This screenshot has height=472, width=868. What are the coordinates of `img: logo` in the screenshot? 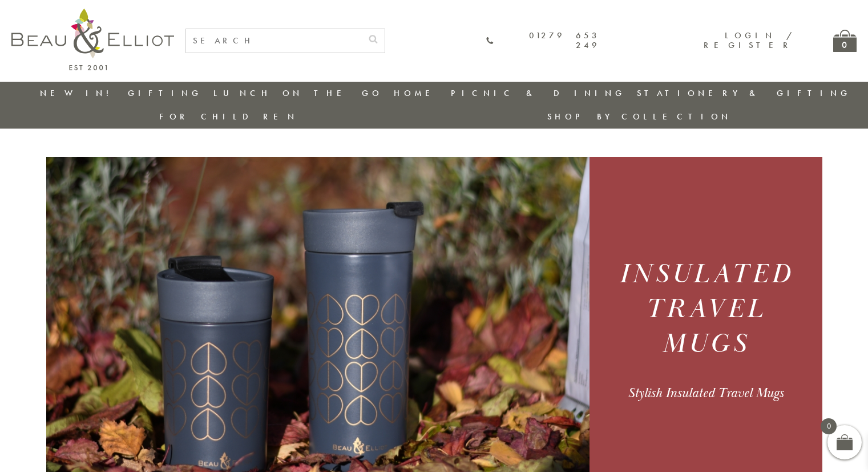 It's located at (92, 39).